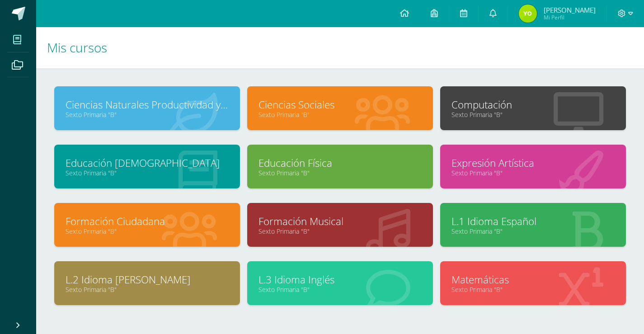  What do you see at coordinates (77, 47) in the screenshot?
I see `span: Mis cursos` at bounding box center [77, 47].